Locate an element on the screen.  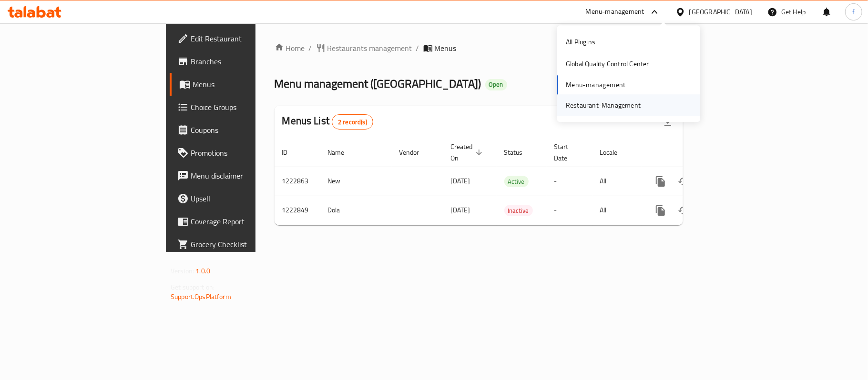
a: Coverage Report is located at coordinates (240, 221).